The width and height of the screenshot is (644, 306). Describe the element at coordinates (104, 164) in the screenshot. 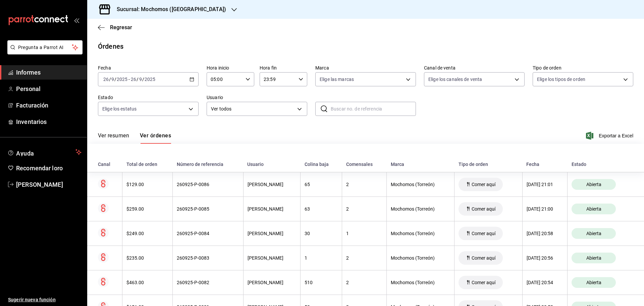

I see `font: Canal` at that location.